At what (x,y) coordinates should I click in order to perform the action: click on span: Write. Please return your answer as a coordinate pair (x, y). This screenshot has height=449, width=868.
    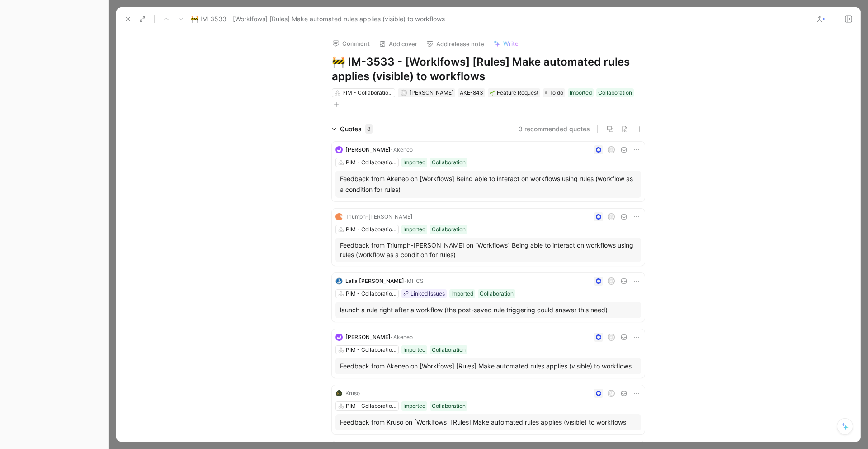
    Looking at the image, I should click on (511, 44).